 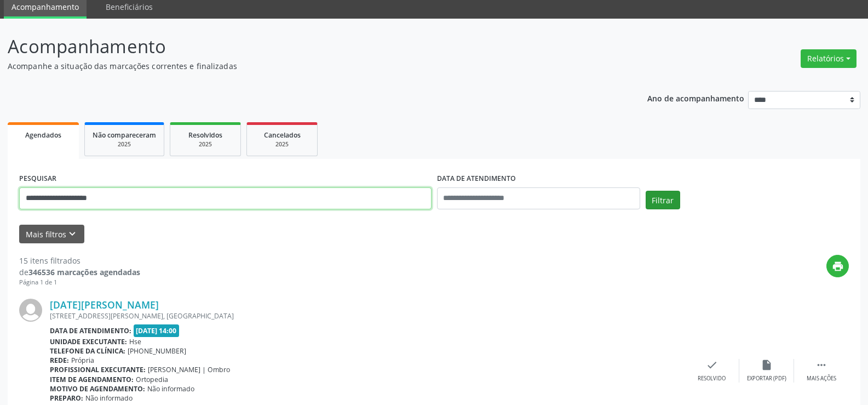 I want to click on span: Agendados, so click(x=43, y=135).